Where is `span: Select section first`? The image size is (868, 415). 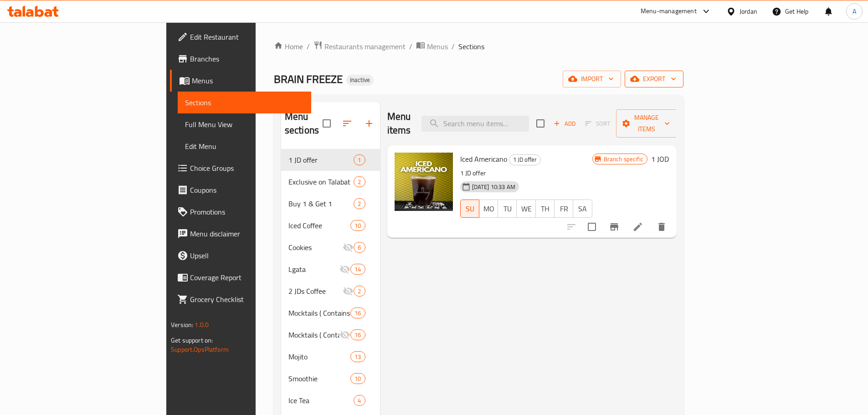
span: Select section first is located at coordinates (597, 123).